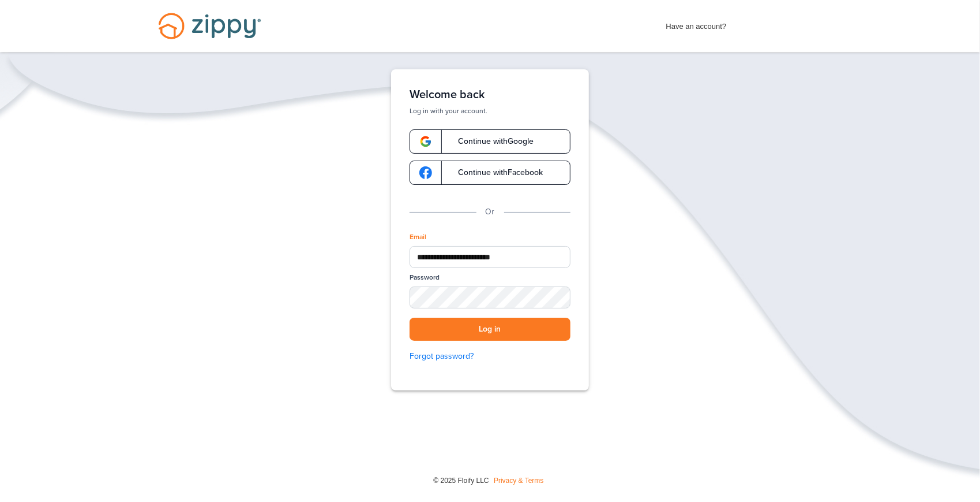 Image resolution: width=980 pixels, height=502 pixels. I want to click on p: Log in with your account., so click(490, 111).